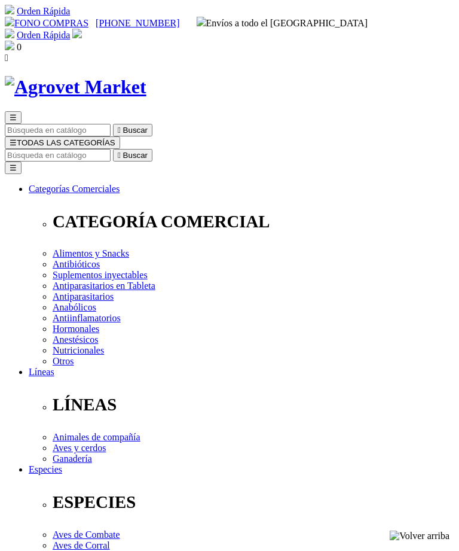 The image size is (459, 551). What do you see at coordinates (91, 253) in the screenshot?
I see `span: Alimentos y Snacks` at bounding box center [91, 253].